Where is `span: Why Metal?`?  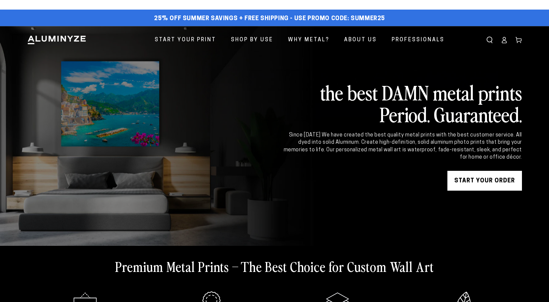 span: Why Metal? is located at coordinates (309, 40).